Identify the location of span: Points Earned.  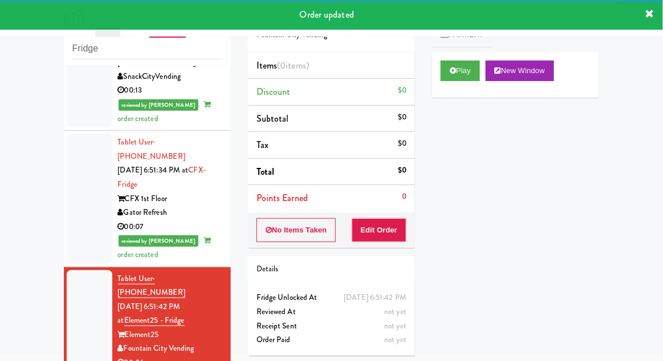
(282, 197).